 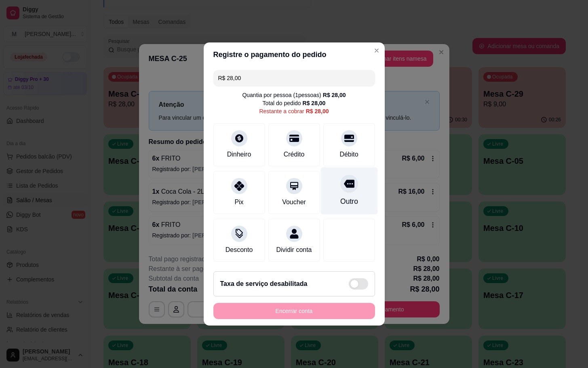 What do you see at coordinates (294, 55) in the screenshot?
I see `header: Registre o pagamento do pedido` at bounding box center [294, 55].